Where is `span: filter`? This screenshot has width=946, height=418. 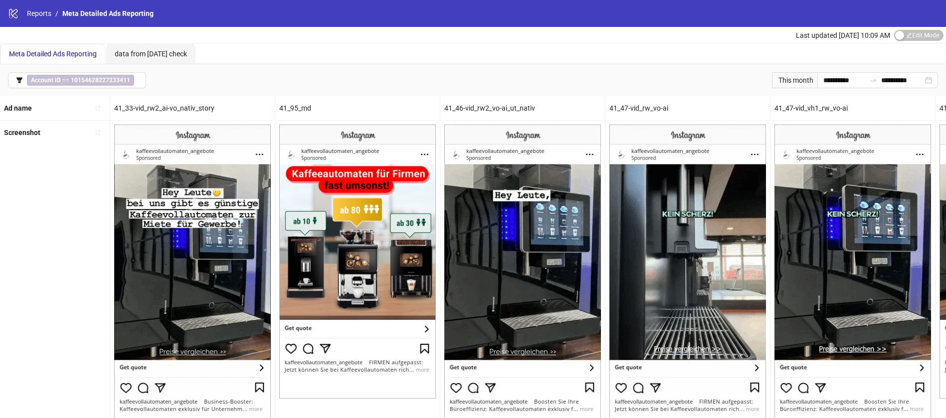
span: filter is located at coordinates (19, 80).